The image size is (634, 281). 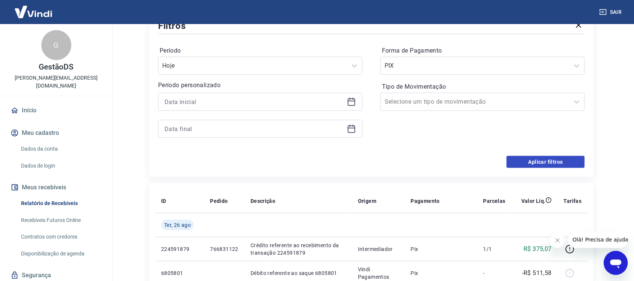 I want to click on p: Tarifas, so click(x=573, y=201).